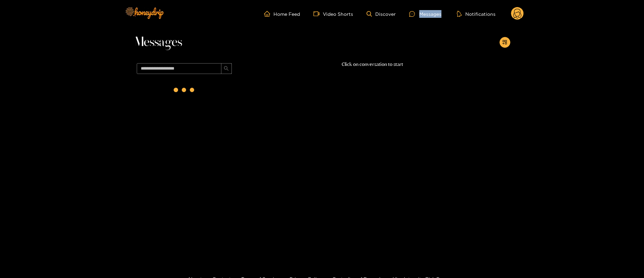 Image resolution: width=644 pixels, height=278 pixels. What do you see at coordinates (318, 14) in the screenshot?
I see `span: video-camera` at bounding box center [318, 14].